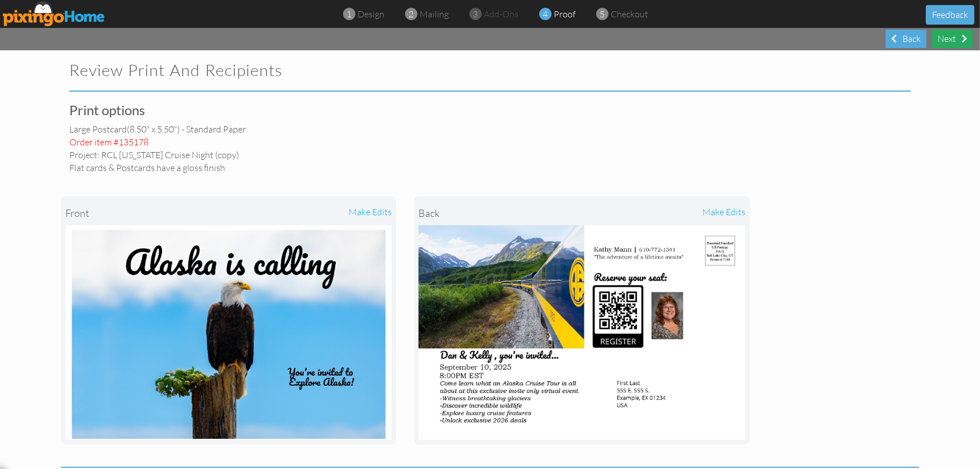 The width and height of the screenshot is (980, 469). I want to click on span: proof, so click(564, 14).